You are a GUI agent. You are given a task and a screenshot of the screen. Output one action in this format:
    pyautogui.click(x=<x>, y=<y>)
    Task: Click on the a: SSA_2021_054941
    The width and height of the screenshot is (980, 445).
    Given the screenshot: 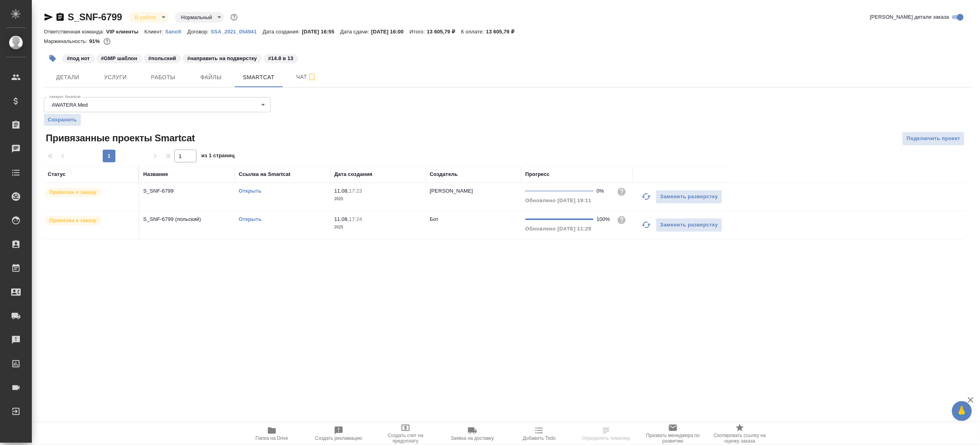 What is the action you would take?
    pyautogui.click(x=236, y=31)
    